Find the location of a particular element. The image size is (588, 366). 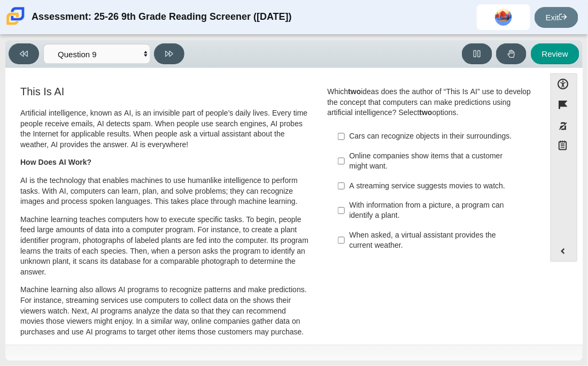

img: kaviontae.holmes.aTufZE is located at coordinates (503, 17).